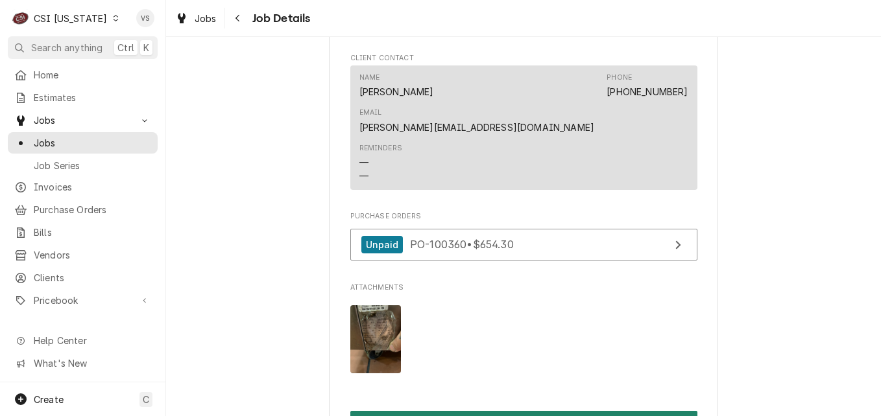  I want to click on span: Job Details, so click(280, 18).